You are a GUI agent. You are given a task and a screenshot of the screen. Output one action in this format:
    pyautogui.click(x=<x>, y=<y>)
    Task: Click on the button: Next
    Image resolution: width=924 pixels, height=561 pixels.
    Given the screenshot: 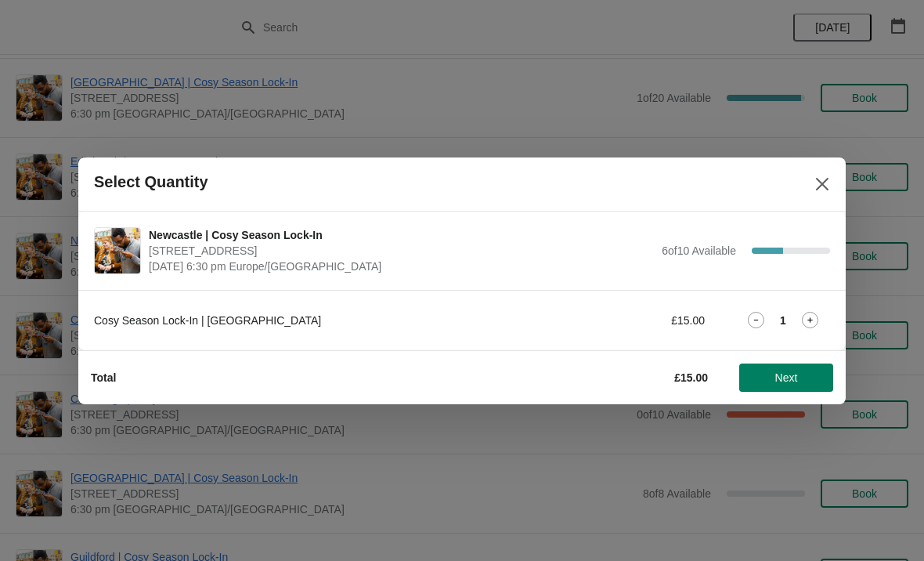 What is the action you would take?
    pyautogui.click(x=786, y=377)
    